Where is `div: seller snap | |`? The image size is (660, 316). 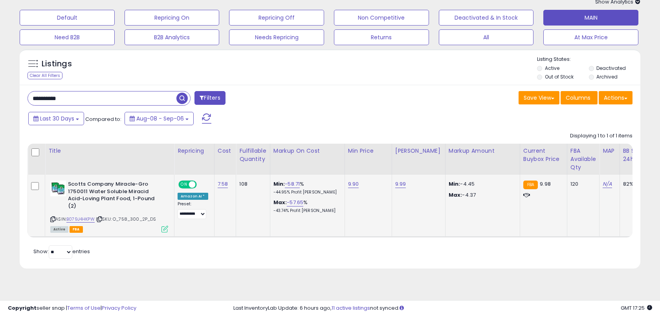 div: seller snap | | is located at coordinates (72, 308).